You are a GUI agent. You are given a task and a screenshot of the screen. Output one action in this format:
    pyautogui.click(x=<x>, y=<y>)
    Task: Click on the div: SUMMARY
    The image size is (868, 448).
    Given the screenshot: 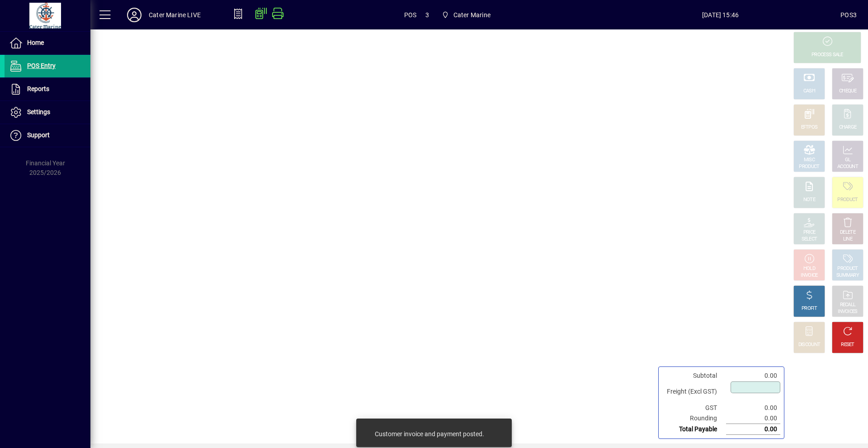 What is the action you would take?
    pyautogui.click(x=848, y=275)
    